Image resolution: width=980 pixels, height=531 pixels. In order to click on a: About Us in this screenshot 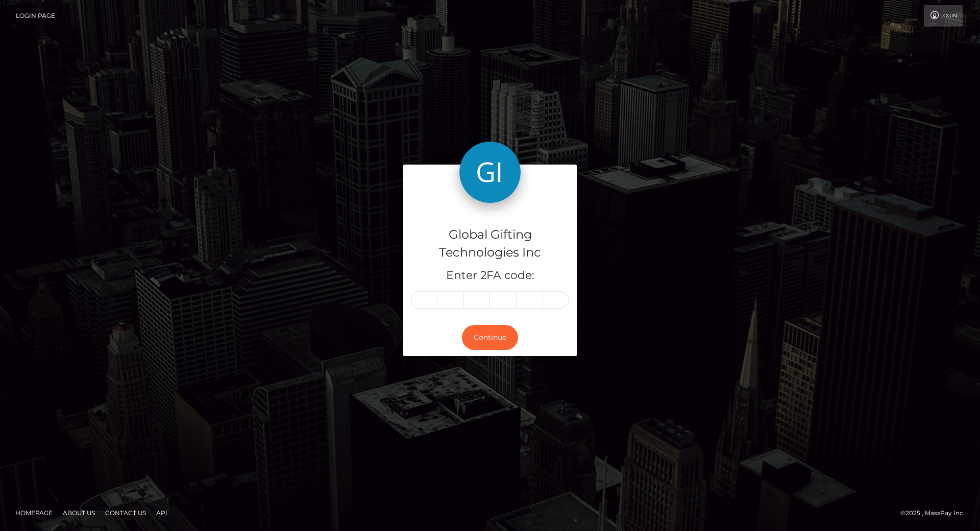, I will do `click(79, 512)`.